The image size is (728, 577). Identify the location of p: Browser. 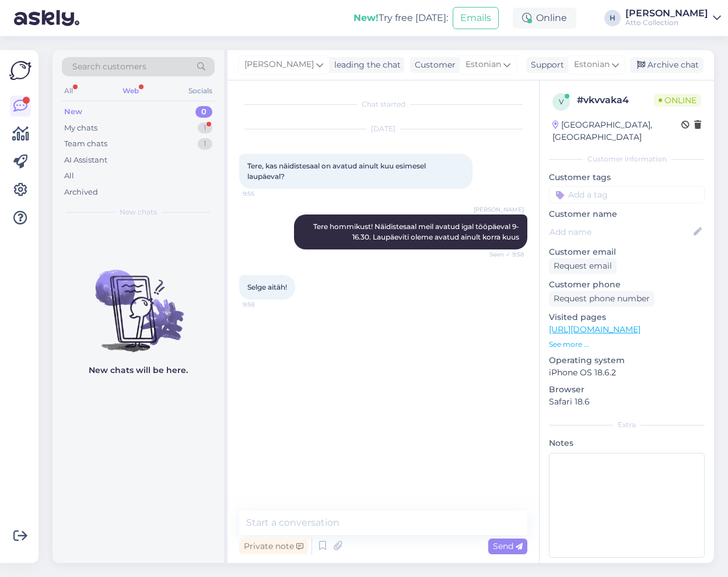
(627, 389).